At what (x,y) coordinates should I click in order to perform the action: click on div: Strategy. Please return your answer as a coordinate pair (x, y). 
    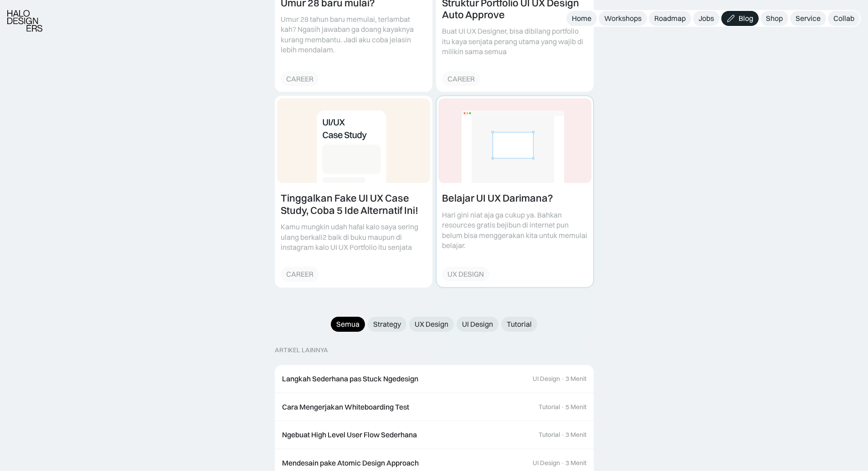
    Looking at the image, I should click on (387, 324).